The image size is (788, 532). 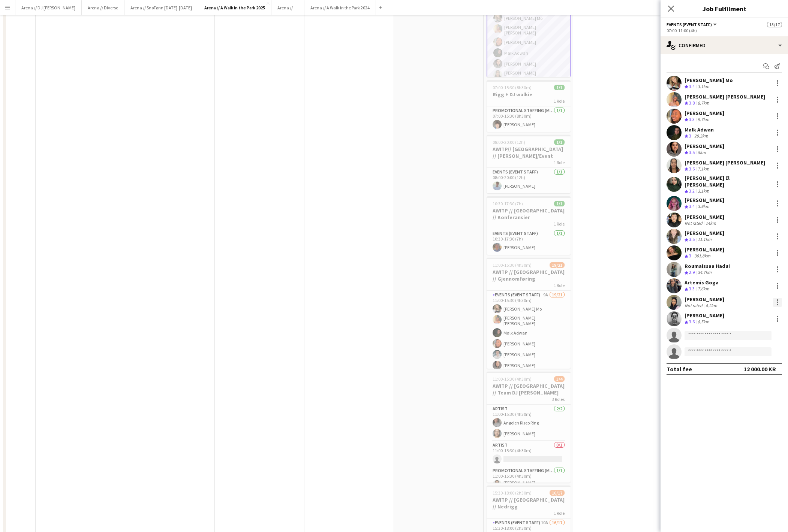 What do you see at coordinates (759, 369) in the screenshot?
I see `div: 12 000.00 KR` at bounding box center [759, 369].